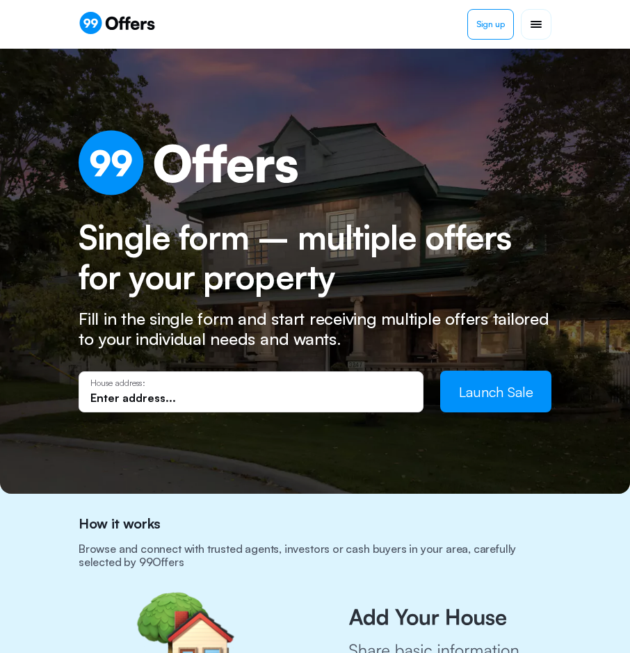 The height and width of the screenshot is (653, 630). What do you see at coordinates (251, 397) in the screenshot?
I see `input: Enter address...` at bounding box center [251, 397].